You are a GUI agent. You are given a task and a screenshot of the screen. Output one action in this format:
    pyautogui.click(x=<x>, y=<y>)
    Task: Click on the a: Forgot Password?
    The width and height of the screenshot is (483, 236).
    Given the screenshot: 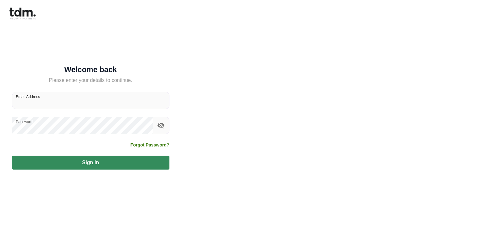 What is the action you would take?
    pyautogui.click(x=150, y=145)
    